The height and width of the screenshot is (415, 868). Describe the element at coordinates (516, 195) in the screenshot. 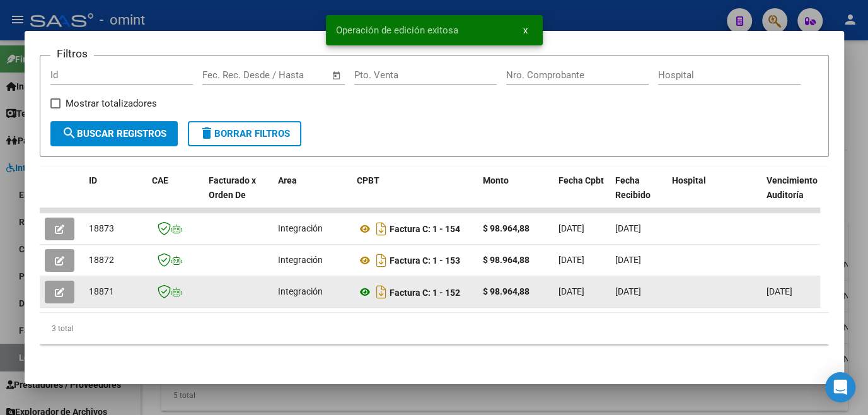

I see `datatable-header-cell: Monto` at that location.